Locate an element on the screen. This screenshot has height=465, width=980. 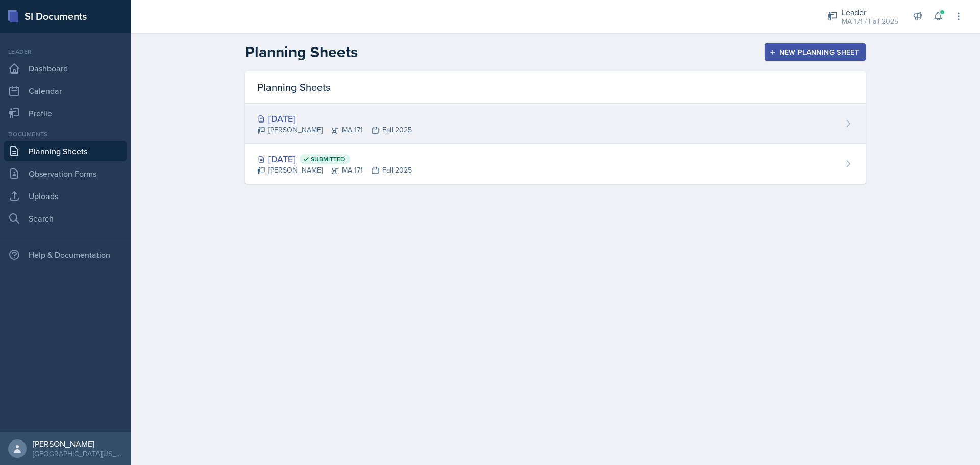
h2: Planning Sheets is located at coordinates (301, 52).